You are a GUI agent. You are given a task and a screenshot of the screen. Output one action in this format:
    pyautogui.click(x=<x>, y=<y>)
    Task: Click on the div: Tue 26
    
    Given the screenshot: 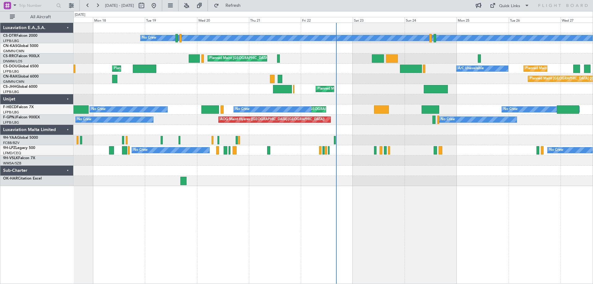 What is the action you would take?
    pyautogui.click(x=535, y=20)
    